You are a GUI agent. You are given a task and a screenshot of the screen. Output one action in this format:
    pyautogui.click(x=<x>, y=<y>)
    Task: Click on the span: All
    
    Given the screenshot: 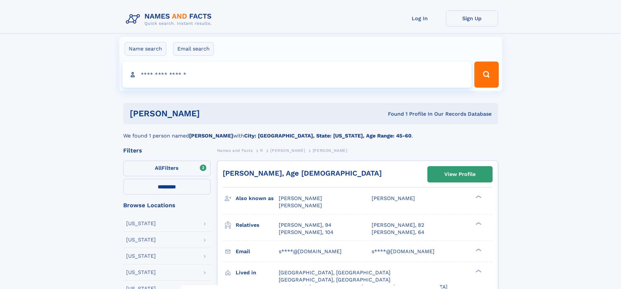 What is the action you would take?
    pyautogui.click(x=158, y=168)
    